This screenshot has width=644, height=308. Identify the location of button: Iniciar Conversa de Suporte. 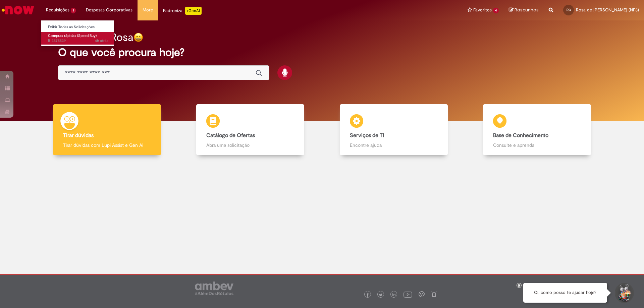
(624, 293).